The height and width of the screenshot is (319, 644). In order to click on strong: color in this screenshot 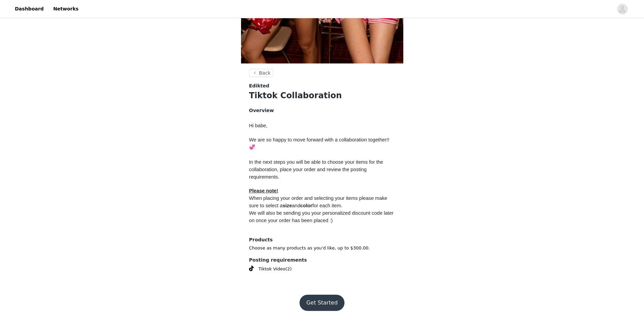, I will do `click(306, 206)`.